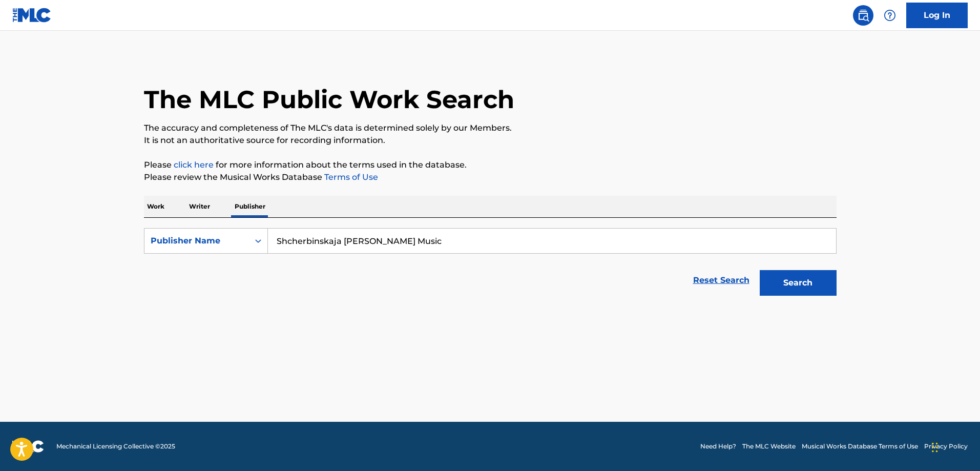 The height and width of the screenshot is (471, 980). I want to click on button: Search, so click(798, 283).